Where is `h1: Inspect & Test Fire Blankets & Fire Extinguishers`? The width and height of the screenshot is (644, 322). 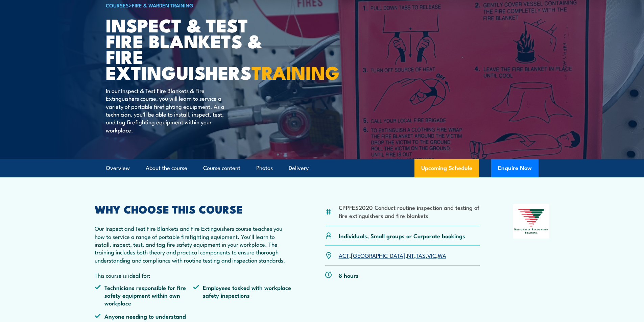
h1: Inspect & Test Fire Blankets & Fire Extinguishers is located at coordinates (190, 49).